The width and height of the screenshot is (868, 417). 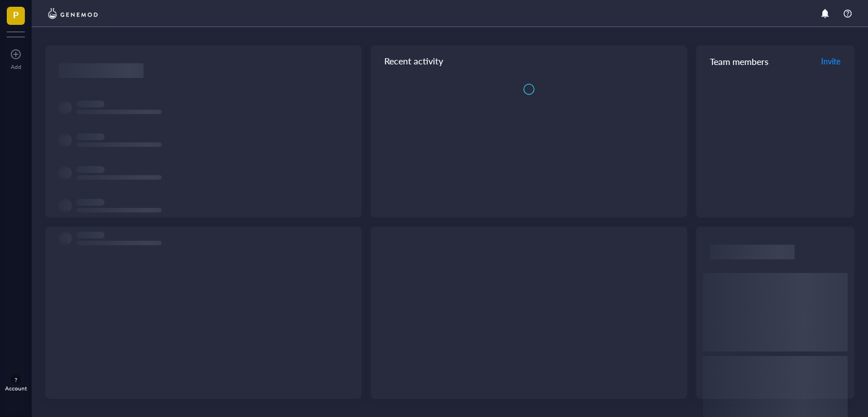 I want to click on button: Invite, so click(x=831, y=61).